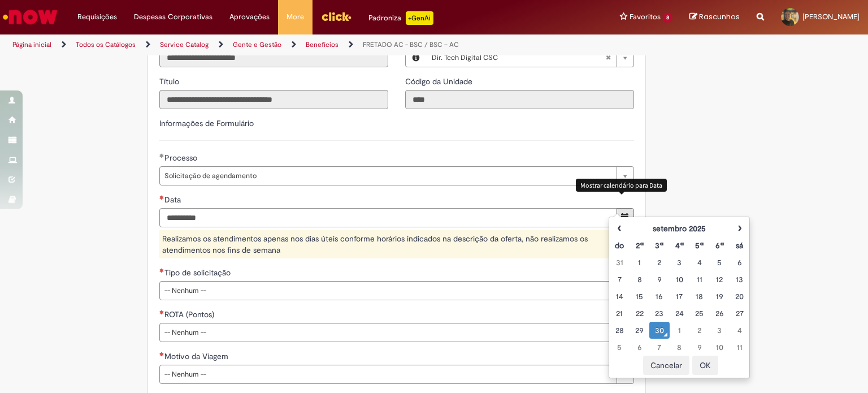  Describe the element at coordinates (619, 279) in the screenshot. I see `div: 07 September 2025 Sunday` at that location.